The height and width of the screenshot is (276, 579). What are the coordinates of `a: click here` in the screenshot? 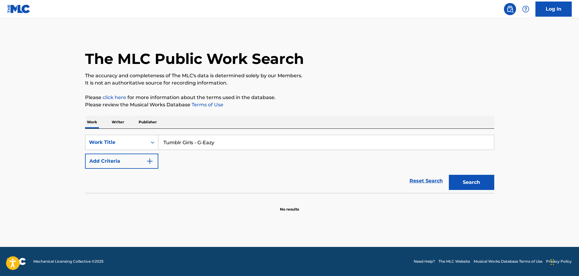 It's located at (114, 97).